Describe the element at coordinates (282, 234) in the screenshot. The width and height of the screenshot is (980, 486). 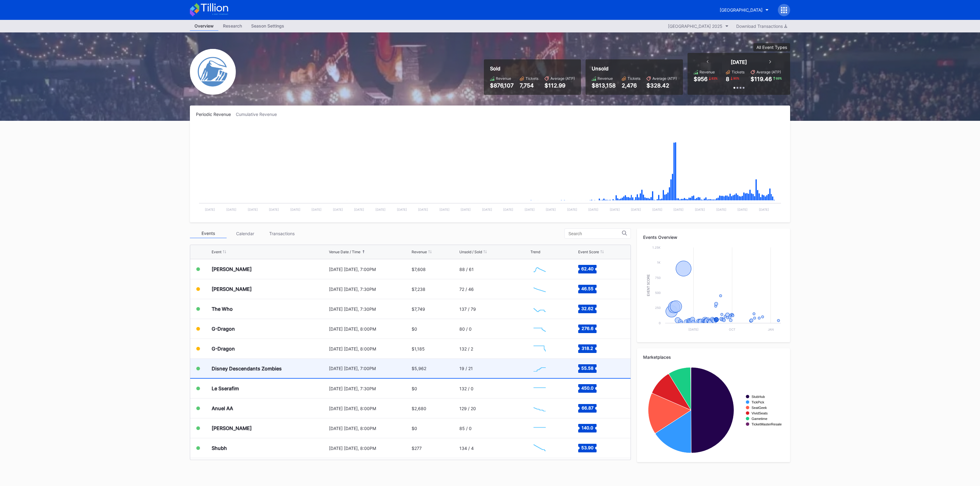
I see `div: Transactions` at that location.